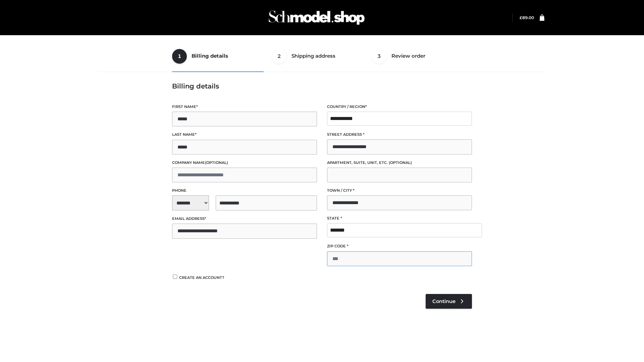 The image size is (644, 362). What do you see at coordinates (244, 134) in the screenshot?
I see `label: Last name` at bounding box center [244, 134].